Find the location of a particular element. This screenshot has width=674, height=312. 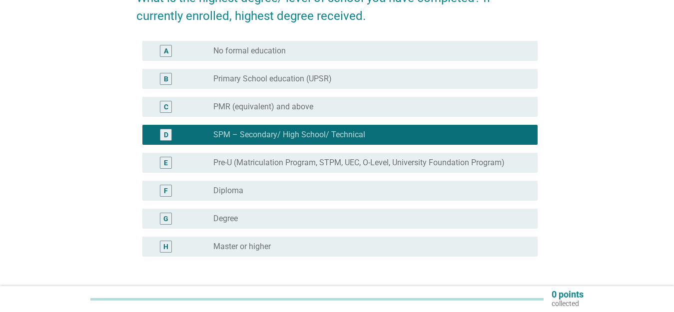

p: collected is located at coordinates (567, 304).